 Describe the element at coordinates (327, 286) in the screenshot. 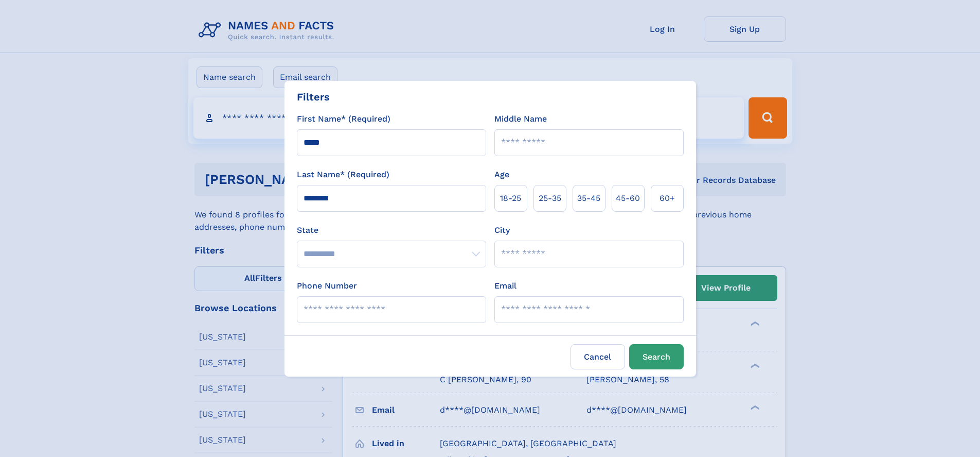

I see `label: Phone Number` at that location.